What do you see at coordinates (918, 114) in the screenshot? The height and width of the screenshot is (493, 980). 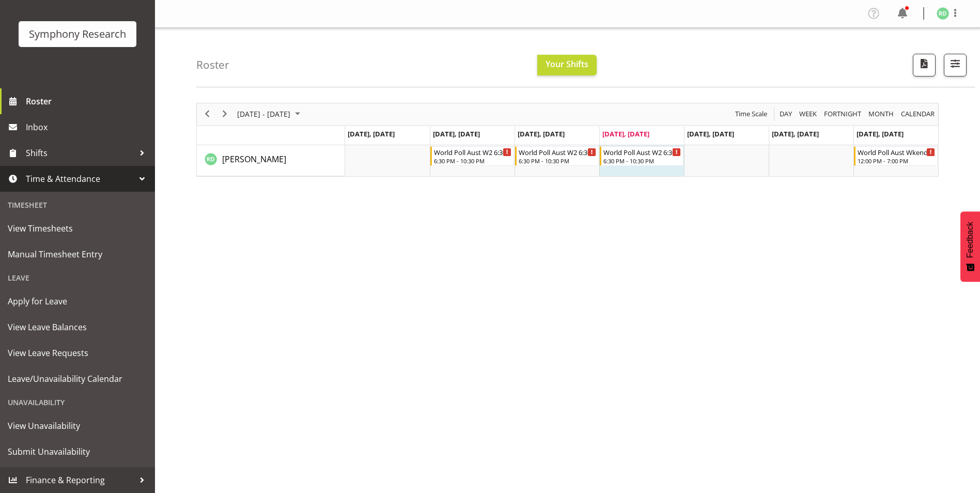 I see `button: Month` at bounding box center [918, 114].